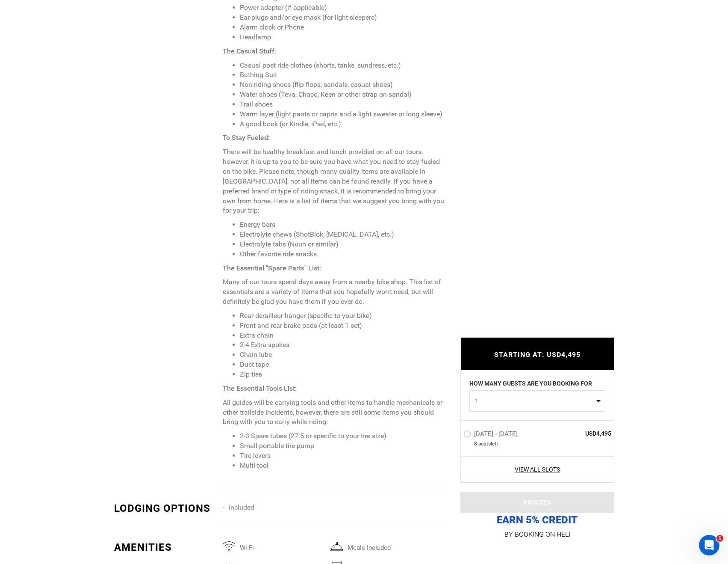 The image size is (728, 564). I want to click on button: PROCEED, so click(537, 503).